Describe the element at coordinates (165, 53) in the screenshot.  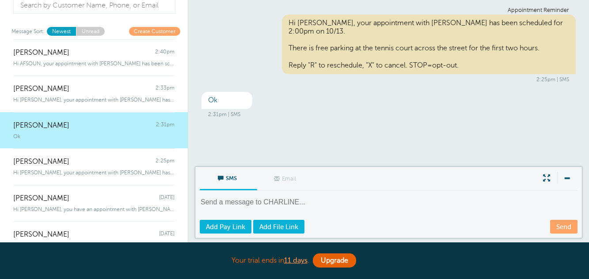
I see `span: 2:40pm` at that location.